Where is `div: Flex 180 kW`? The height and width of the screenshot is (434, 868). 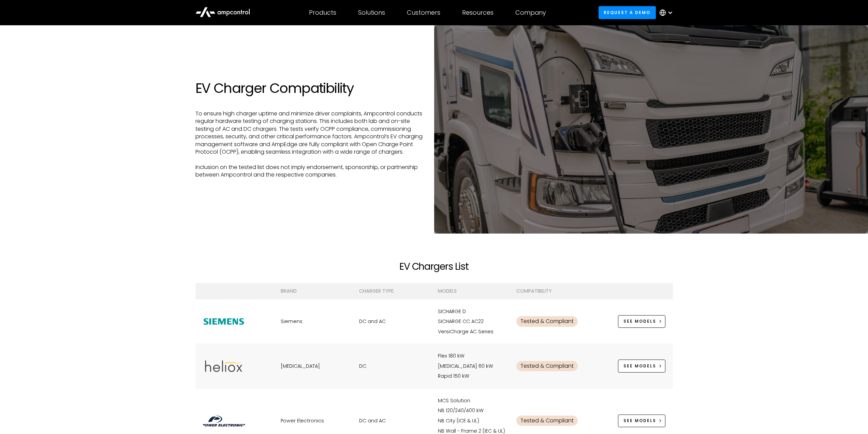
div: Flex 180 kW is located at coordinates (466, 356).